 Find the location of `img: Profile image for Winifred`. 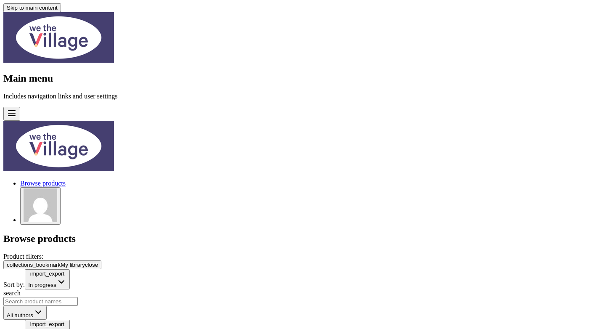

img: Profile image for Winifred is located at coordinates (40, 205).